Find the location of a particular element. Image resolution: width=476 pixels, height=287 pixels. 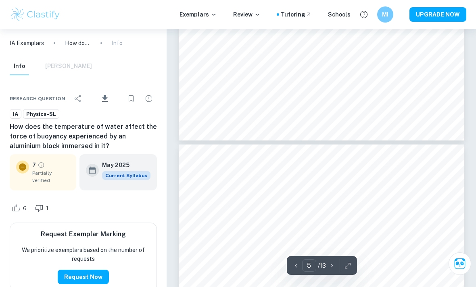

p: How does the temperature of water affect the force of buoyancy experienced by an aluminium block ... is located at coordinates (78, 43).